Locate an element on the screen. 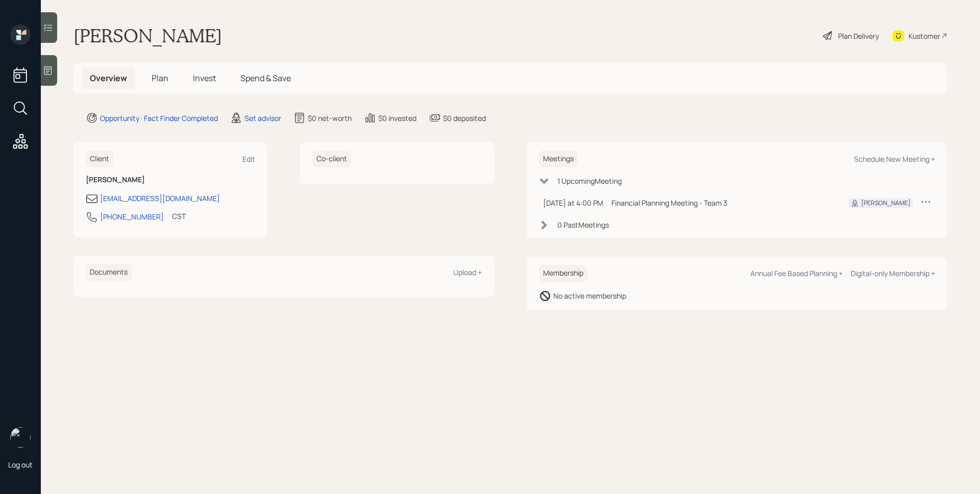 The image size is (980, 494). span: Plan is located at coordinates (160, 78).